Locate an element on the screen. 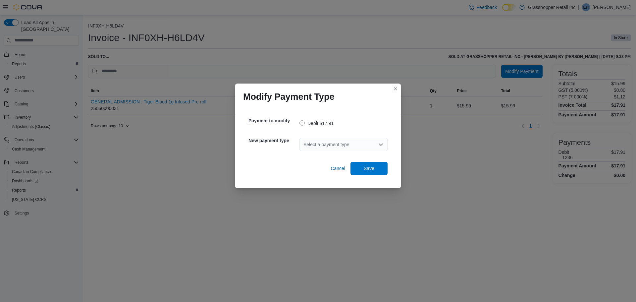 This screenshot has height=302, width=636. label: Debit $17.91 is located at coordinates (316, 123).